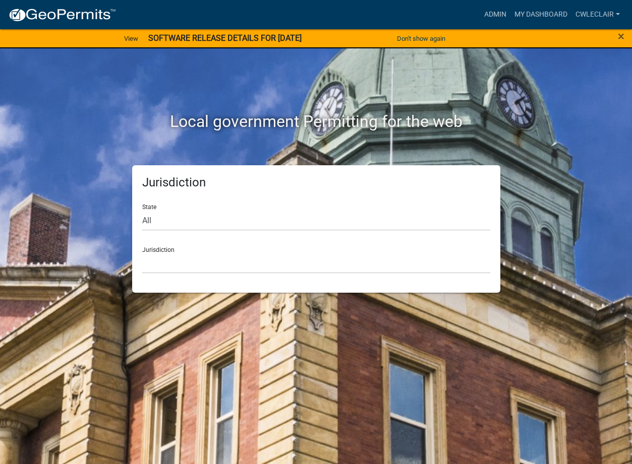 This screenshot has height=464, width=632. Describe the element at coordinates (316, 182) in the screenshot. I see `h5: Jurisdiction` at that location.